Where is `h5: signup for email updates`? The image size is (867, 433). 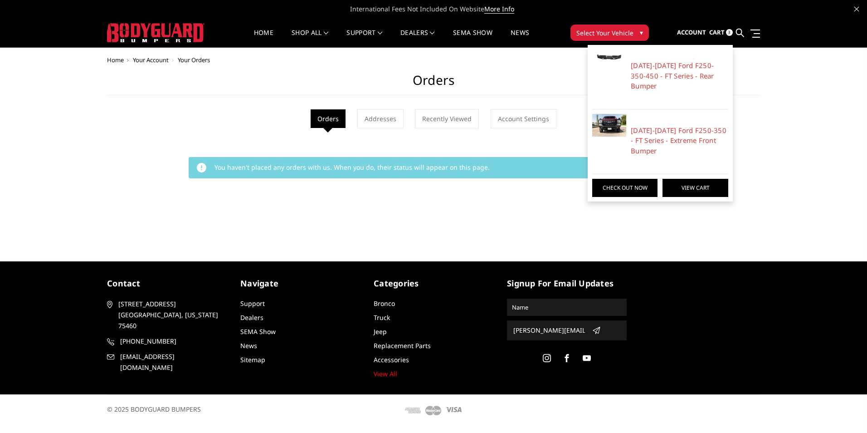 h5: signup for email updates is located at coordinates (567, 283).